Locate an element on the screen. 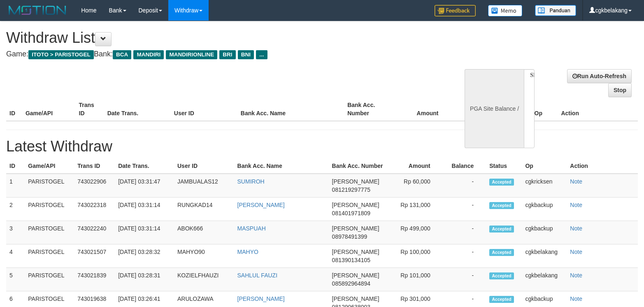 The width and height of the screenshot is (644, 307). span: 081390134105 is located at coordinates (351, 260).